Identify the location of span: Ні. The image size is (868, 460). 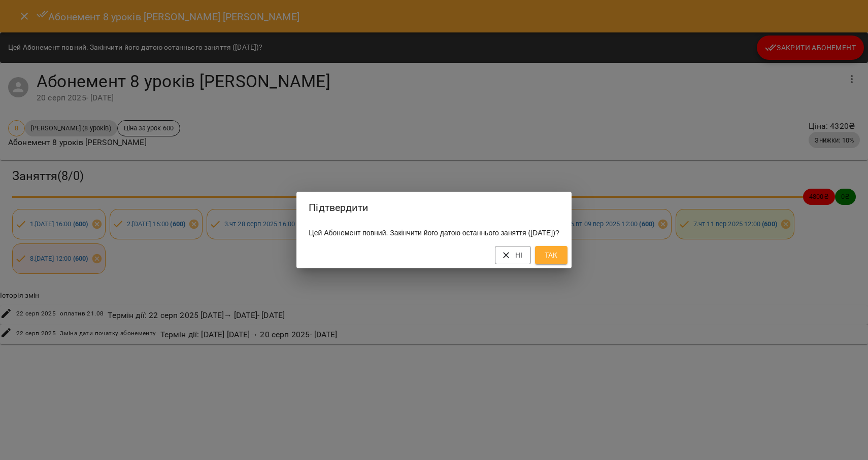
(513, 255).